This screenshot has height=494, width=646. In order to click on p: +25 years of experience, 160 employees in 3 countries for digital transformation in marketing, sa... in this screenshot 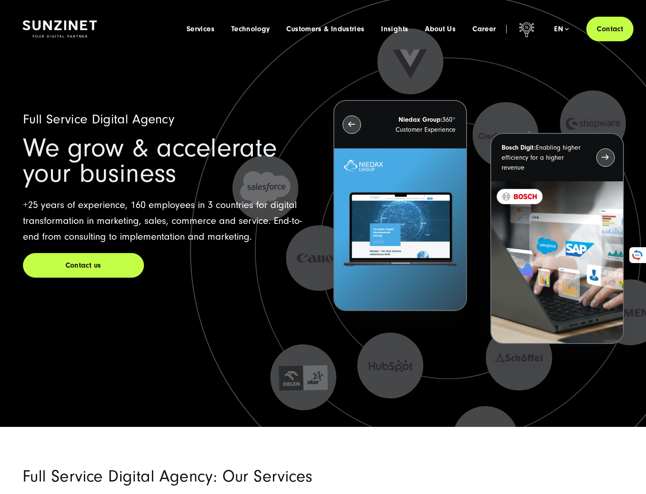, I will do `click(168, 221)`.